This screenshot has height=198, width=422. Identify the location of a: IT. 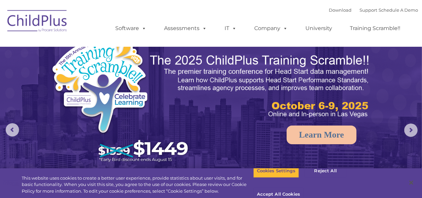
(231, 28).